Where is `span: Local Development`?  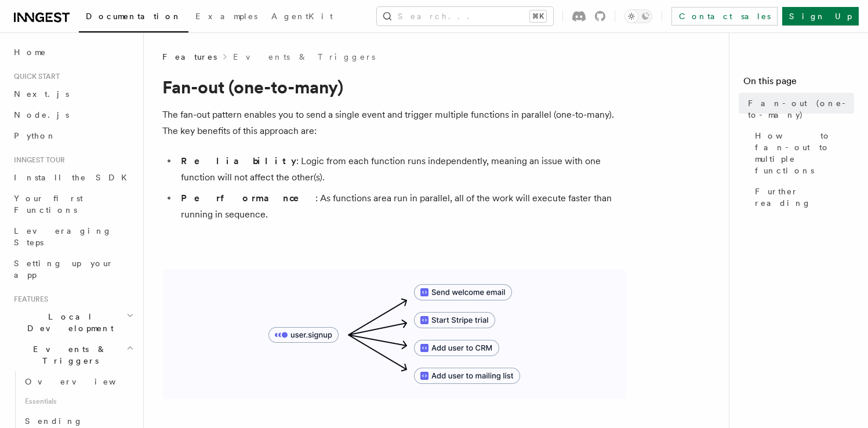
span: Local Development is located at coordinates (68, 322).